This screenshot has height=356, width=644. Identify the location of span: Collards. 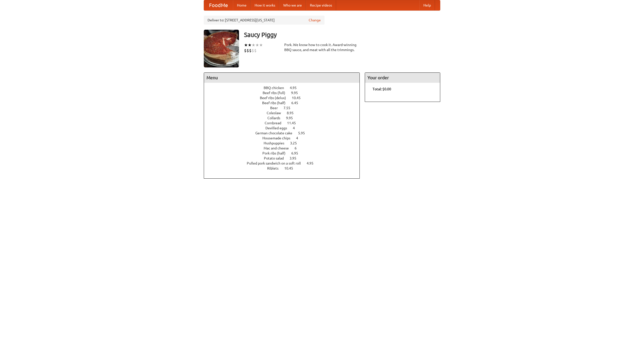
(276, 118).